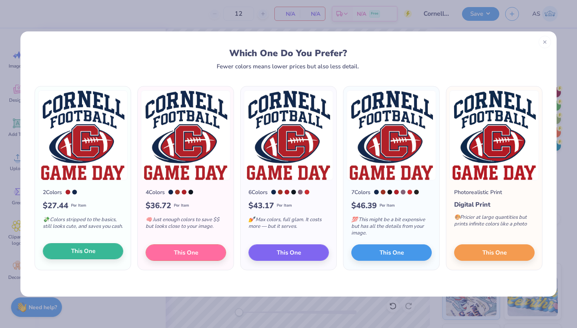 Image resolution: width=577 pixels, height=328 pixels. I want to click on img: 2 color option, so click(83, 135).